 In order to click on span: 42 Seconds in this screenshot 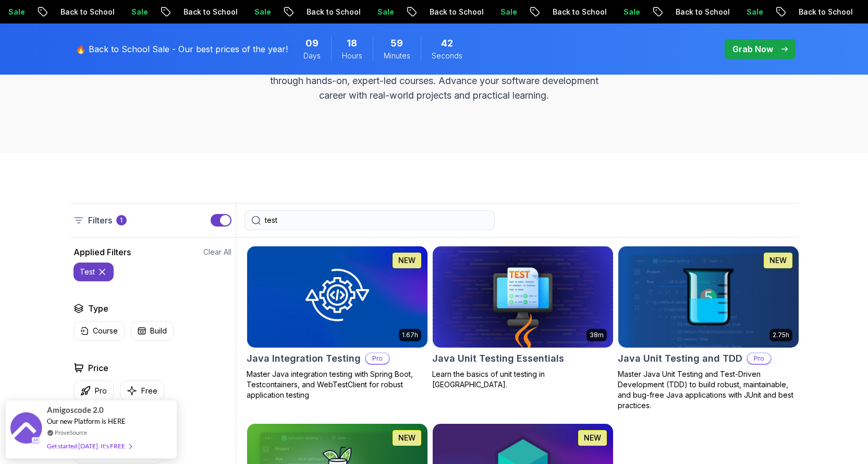, I will do `click(447, 43)`.